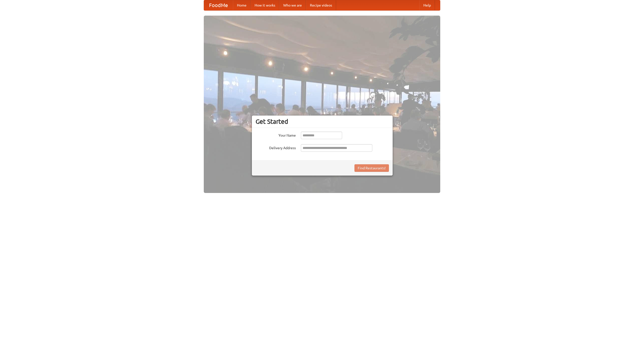 Image resolution: width=644 pixels, height=356 pixels. What do you see at coordinates (218, 6) in the screenshot?
I see `a: FoodMe` at bounding box center [218, 6].